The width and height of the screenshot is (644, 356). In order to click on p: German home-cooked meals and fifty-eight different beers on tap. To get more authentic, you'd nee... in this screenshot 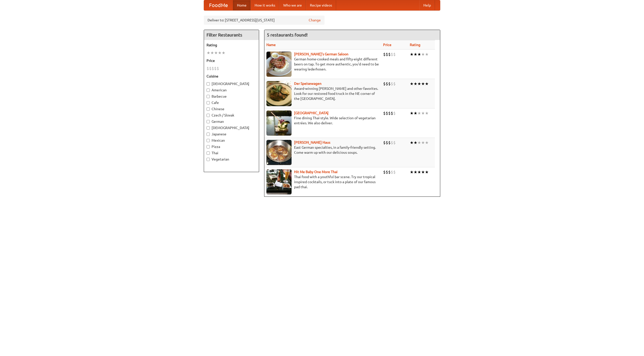, I will do `click(322, 64)`.